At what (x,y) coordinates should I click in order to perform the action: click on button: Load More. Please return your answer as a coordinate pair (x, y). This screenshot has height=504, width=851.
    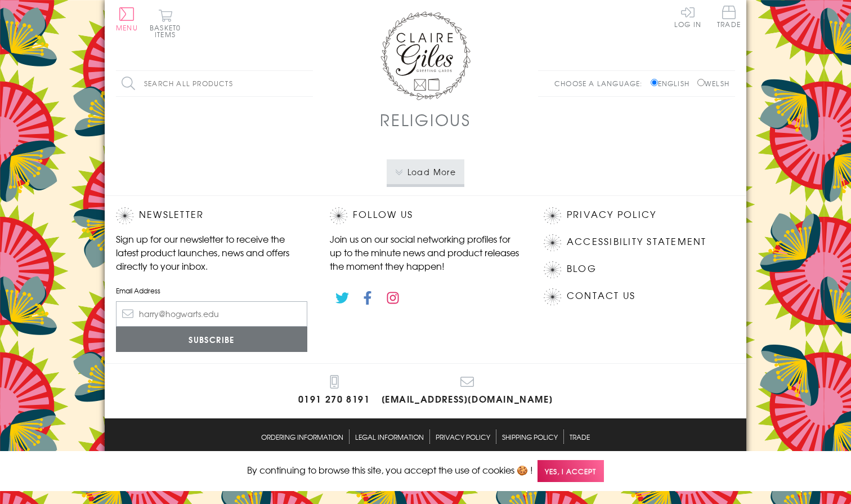
    Looking at the image, I should click on (425, 172).